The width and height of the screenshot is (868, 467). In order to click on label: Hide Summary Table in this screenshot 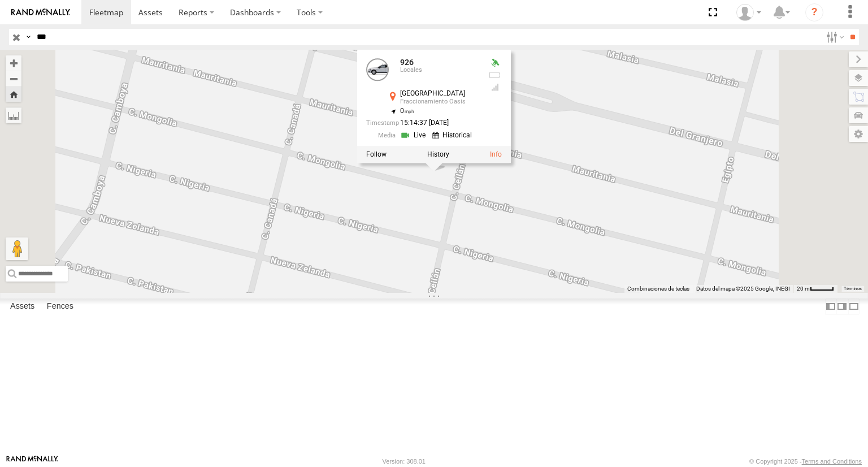, I will do `click(854, 307)`.